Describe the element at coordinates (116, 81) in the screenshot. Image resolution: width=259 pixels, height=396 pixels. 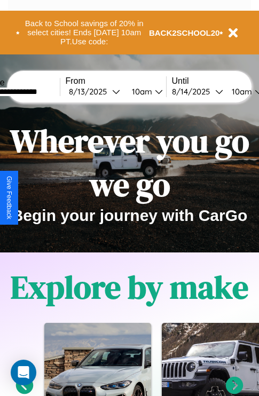
I see `label: From` at that location.